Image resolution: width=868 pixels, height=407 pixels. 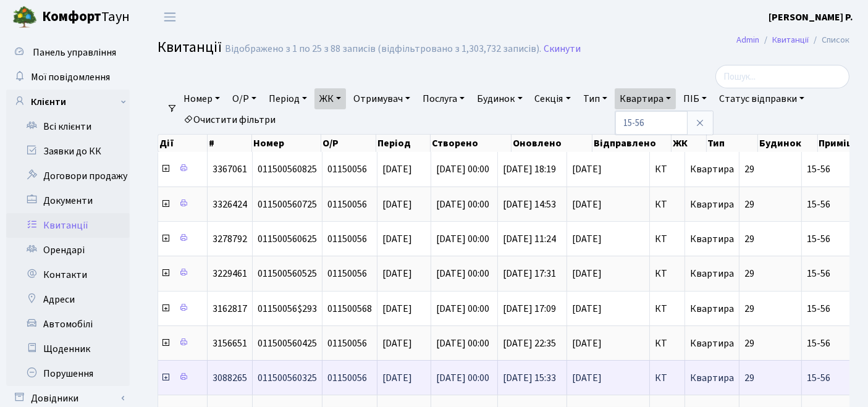 I want to click on nav: breadcrumb, so click(x=792, y=40).